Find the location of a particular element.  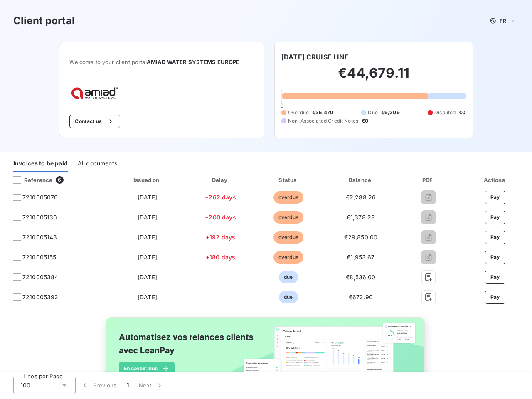

div: Balance is located at coordinates (360, 180).